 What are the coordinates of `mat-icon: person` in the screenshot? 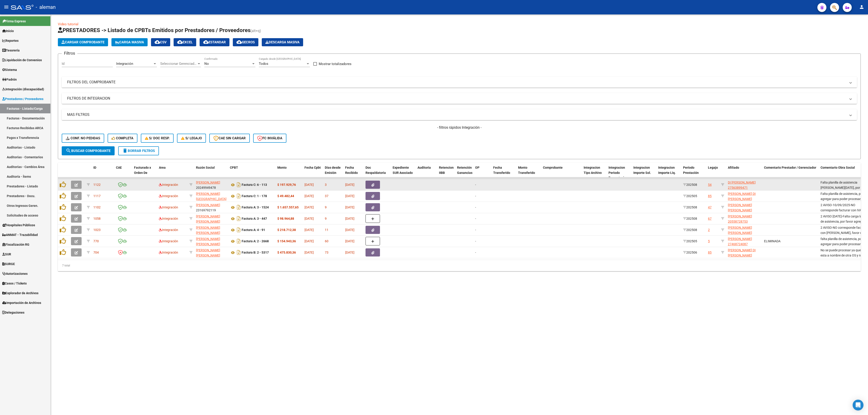 It's located at (861, 7).